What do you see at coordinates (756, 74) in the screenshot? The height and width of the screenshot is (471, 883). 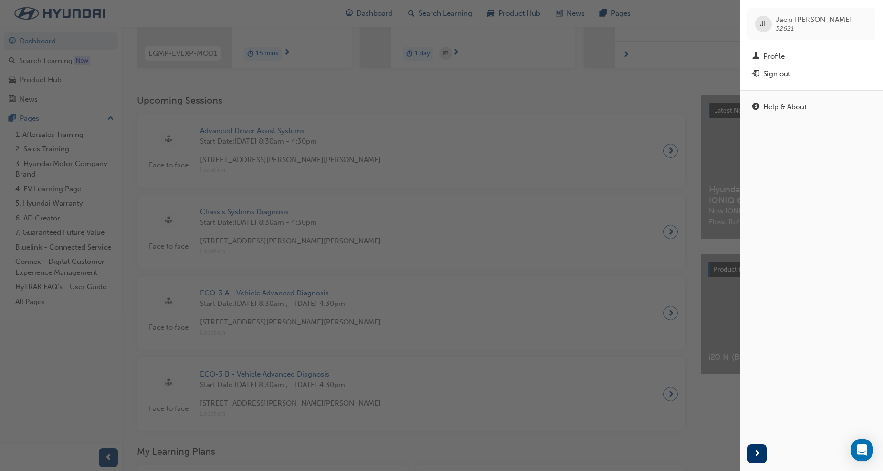 I see `span: exit-icon` at bounding box center [756, 74].